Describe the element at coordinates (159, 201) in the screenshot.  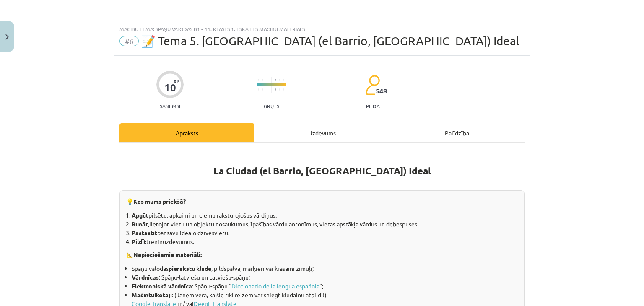
I see `strong: Kas mums priekšā?` at that location.